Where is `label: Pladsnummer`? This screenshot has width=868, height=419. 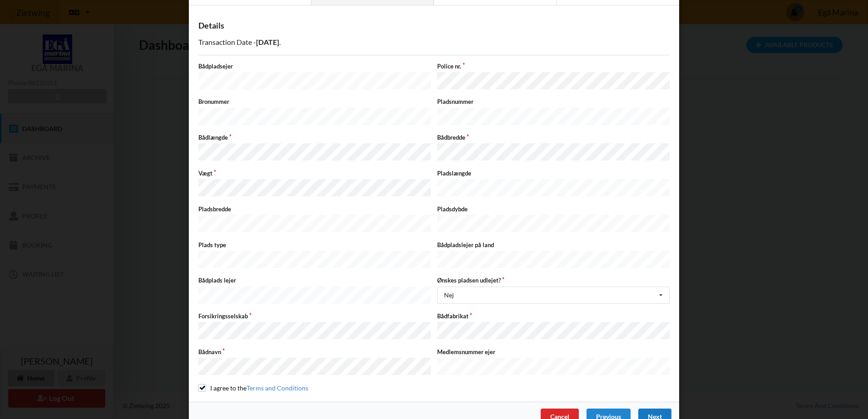 label: Pladsnummer is located at coordinates (553, 102).